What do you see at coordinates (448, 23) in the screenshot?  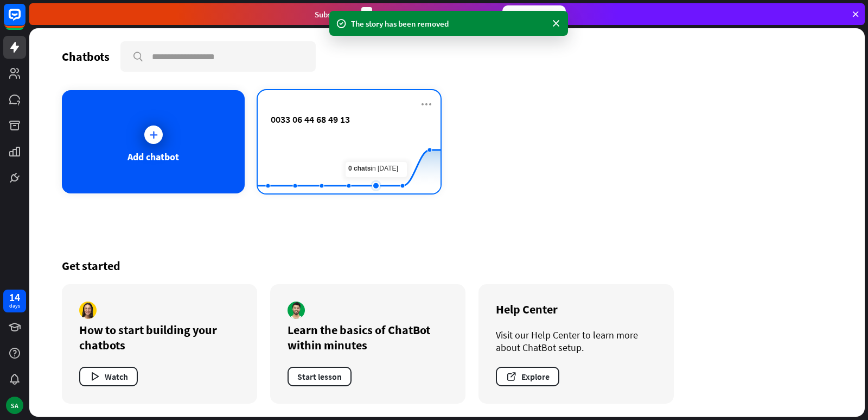 I see `div: The story has been removed` at bounding box center [448, 23].